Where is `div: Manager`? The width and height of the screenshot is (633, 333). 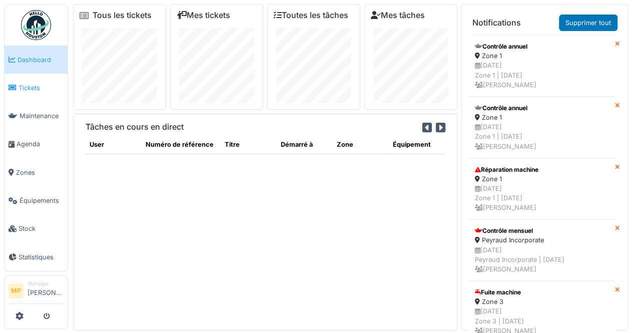 div: Manager is located at coordinates (46, 283).